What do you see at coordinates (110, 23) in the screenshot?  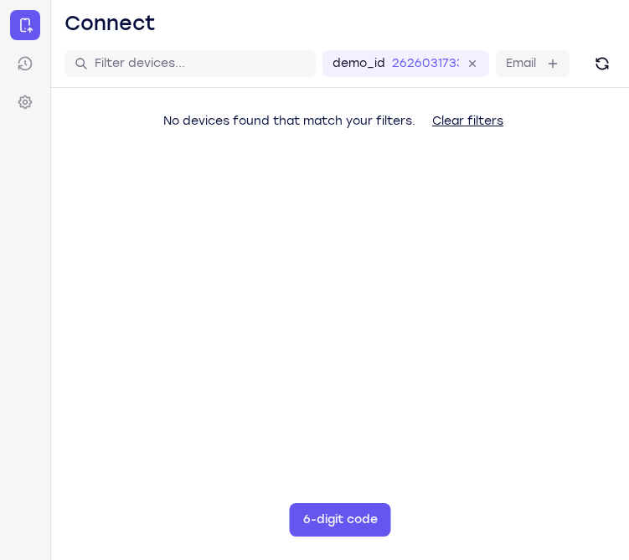 I see `h1: Connect` at bounding box center [110, 23].